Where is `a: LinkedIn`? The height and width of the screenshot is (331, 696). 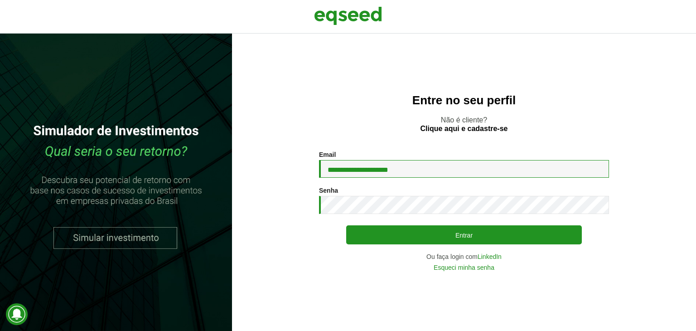
a: LinkedIn is located at coordinates (489, 256).